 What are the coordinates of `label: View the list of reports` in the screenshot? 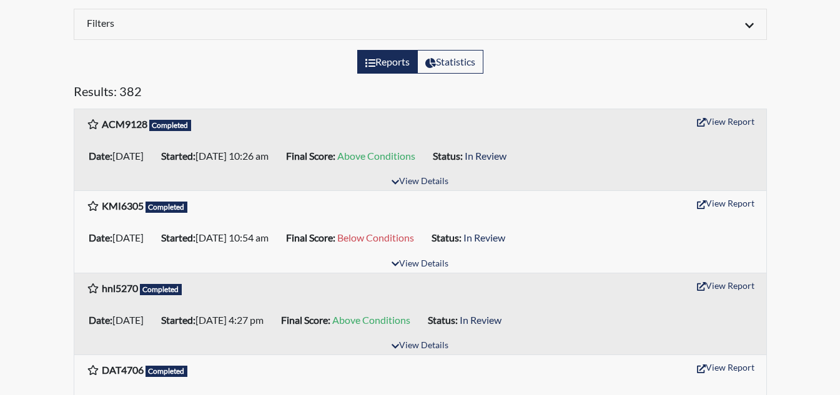 It's located at (387, 62).